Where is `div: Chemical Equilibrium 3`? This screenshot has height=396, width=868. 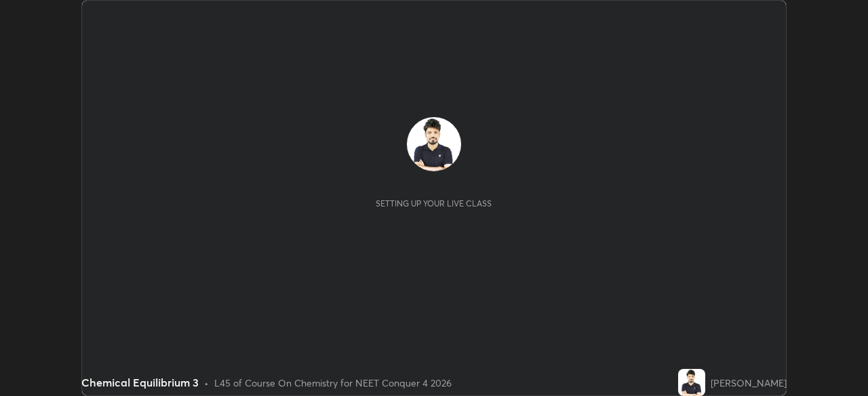
div: Chemical Equilibrium 3 is located at coordinates (140, 383).